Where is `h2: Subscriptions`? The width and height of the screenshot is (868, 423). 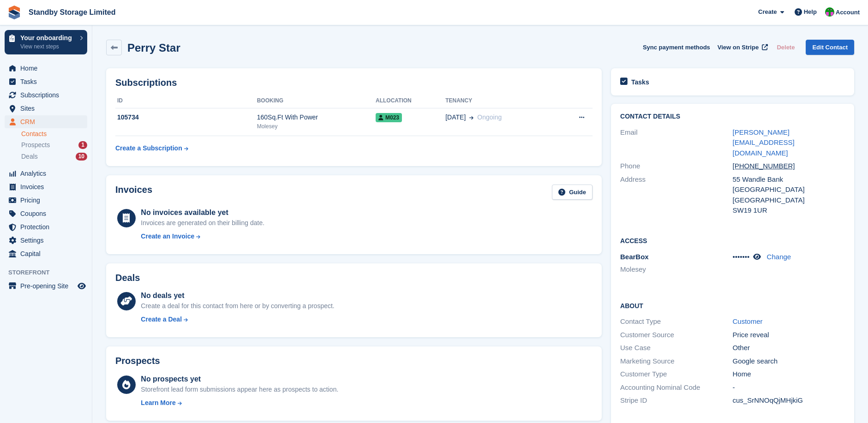
h2: Subscriptions is located at coordinates (354, 82).